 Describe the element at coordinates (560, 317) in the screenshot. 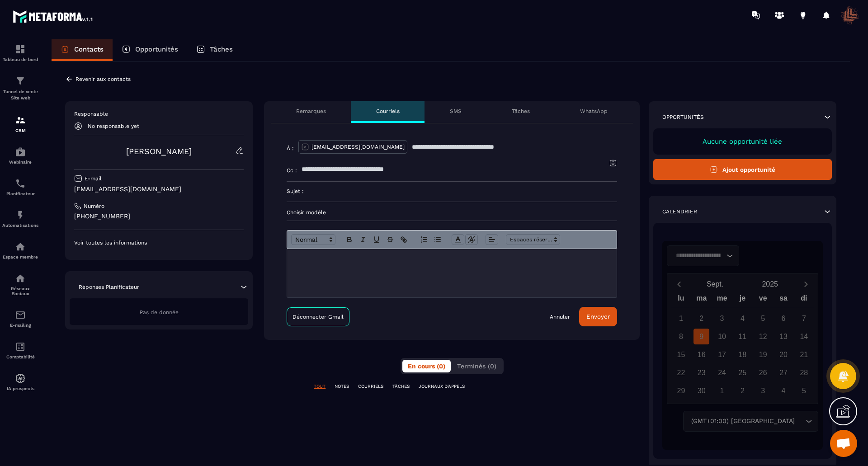

I see `a: Annuler` at that location.